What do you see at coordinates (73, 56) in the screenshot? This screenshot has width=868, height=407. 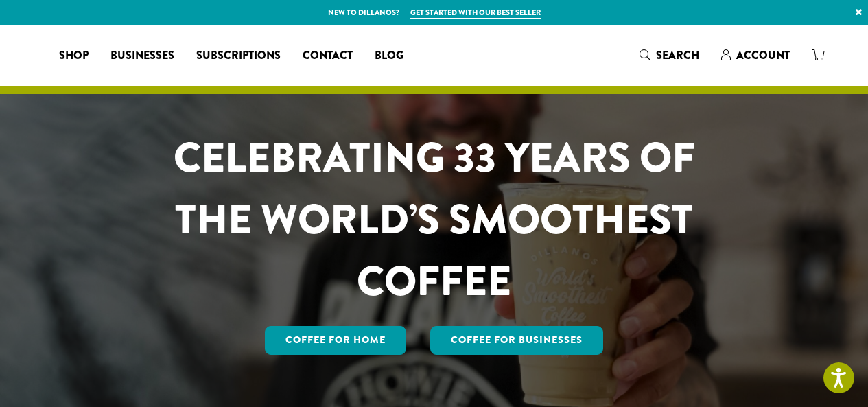 I see `span: Shop` at bounding box center [73, 56].